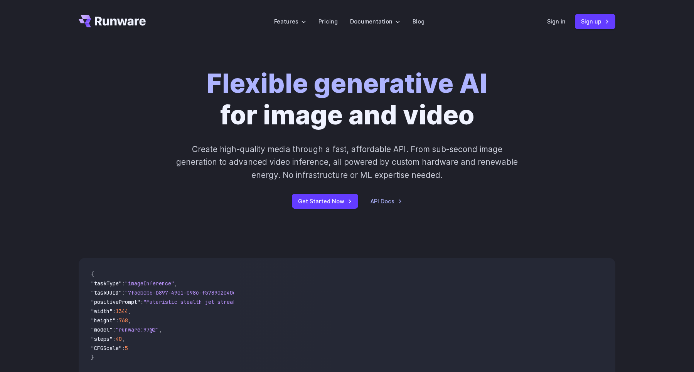  Describe the element at coordinates (595, 21) in the screenshot. I see `a: Sign up` at that location.